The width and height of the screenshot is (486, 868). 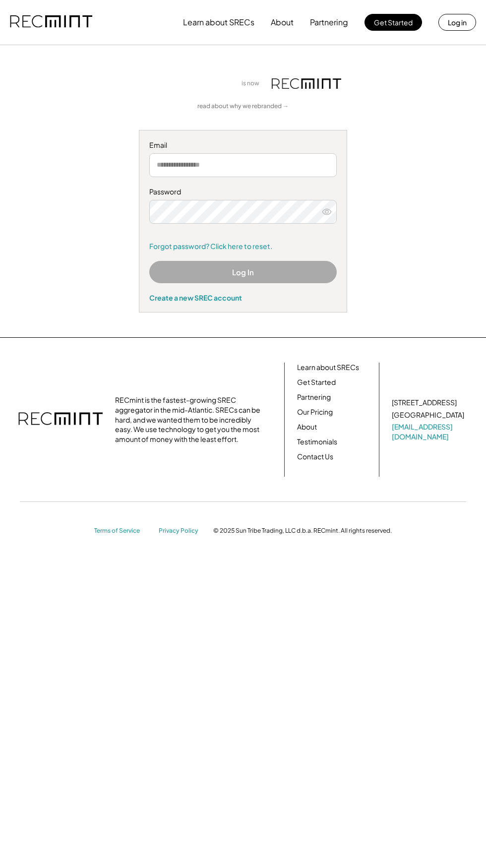 What do you see at coordinates (253, 83) in the screenshot?
I see `div: is now` at bounding box center [253, 83].